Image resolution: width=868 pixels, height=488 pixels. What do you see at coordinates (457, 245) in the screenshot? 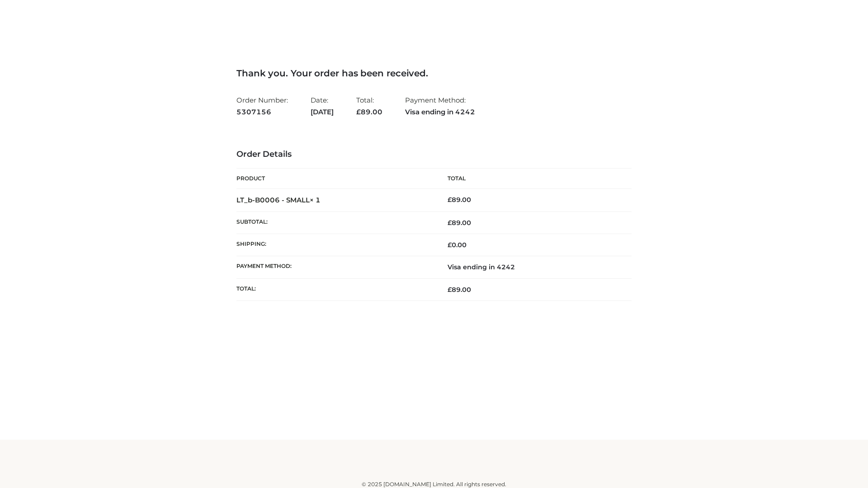
I see `bdi: 0.00` at bounding box center [457, 245].